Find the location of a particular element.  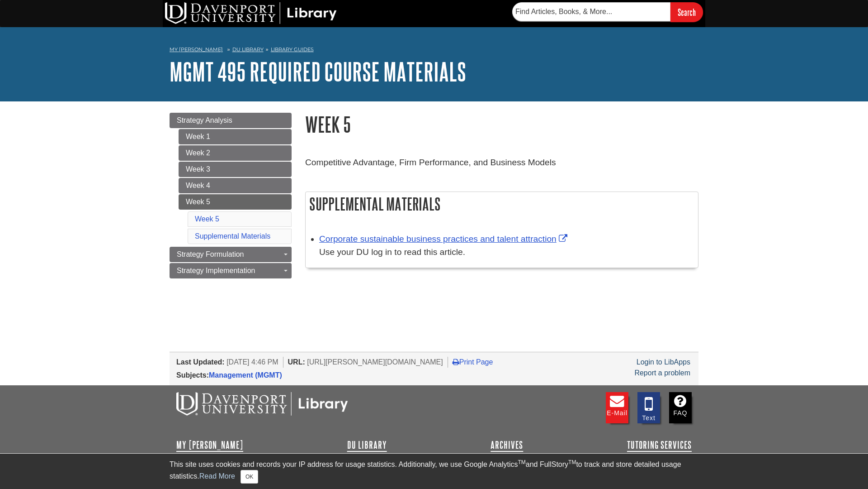

a: Week 1 is located at coordinates (235, 136).